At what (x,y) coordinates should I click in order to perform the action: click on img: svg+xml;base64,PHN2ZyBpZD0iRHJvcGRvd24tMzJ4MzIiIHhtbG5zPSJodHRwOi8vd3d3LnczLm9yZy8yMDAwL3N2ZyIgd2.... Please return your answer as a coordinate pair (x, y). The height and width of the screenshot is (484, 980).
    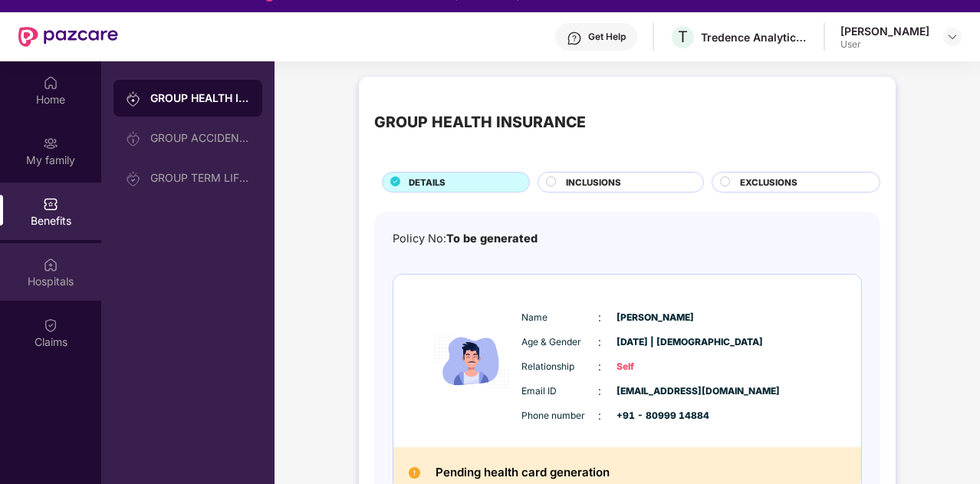
    Looking at the image, I should click on (952, 37).